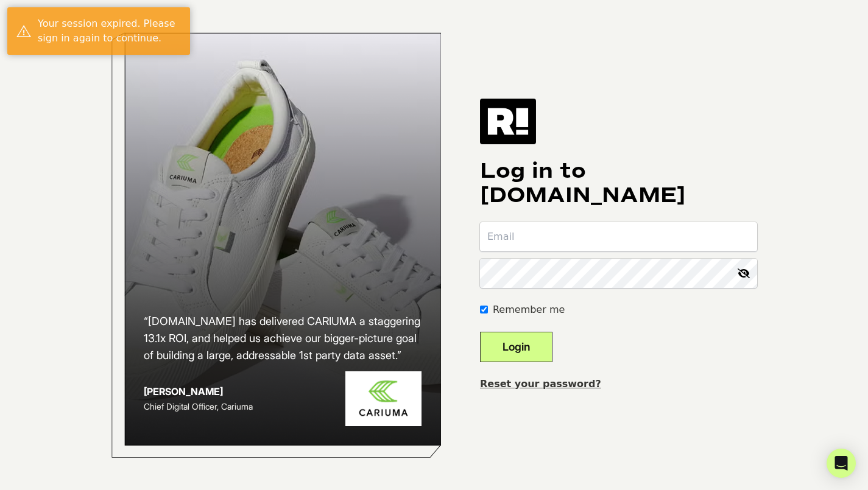 The width and height of the screenshot is (868, 490). I want to click on span: Chief Digital Officer, Cariuma, so click(198, 406).